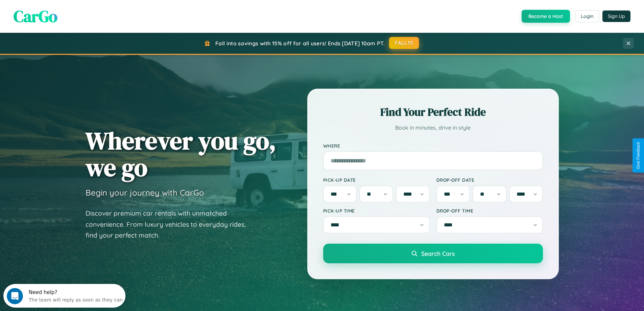 This screenshot has height=311, width=644. I want to click on button: Login, so click(587, 16).